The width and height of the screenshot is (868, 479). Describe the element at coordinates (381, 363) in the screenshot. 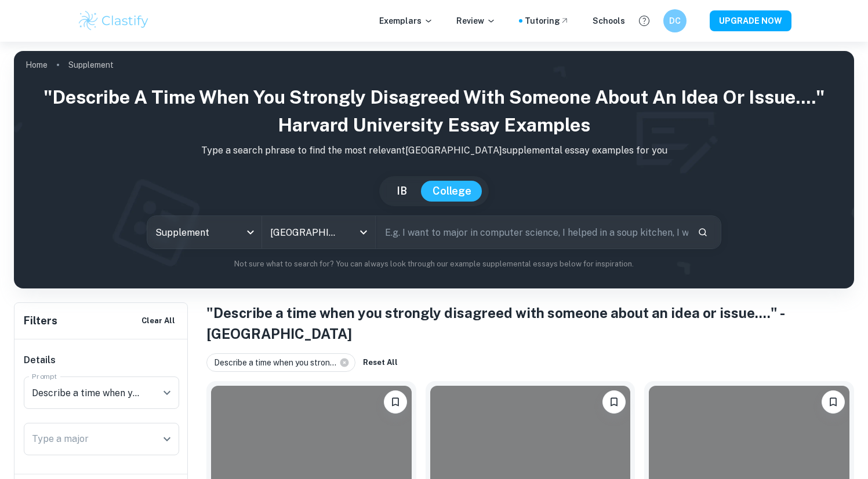

I see `button: Reset All` at that location.